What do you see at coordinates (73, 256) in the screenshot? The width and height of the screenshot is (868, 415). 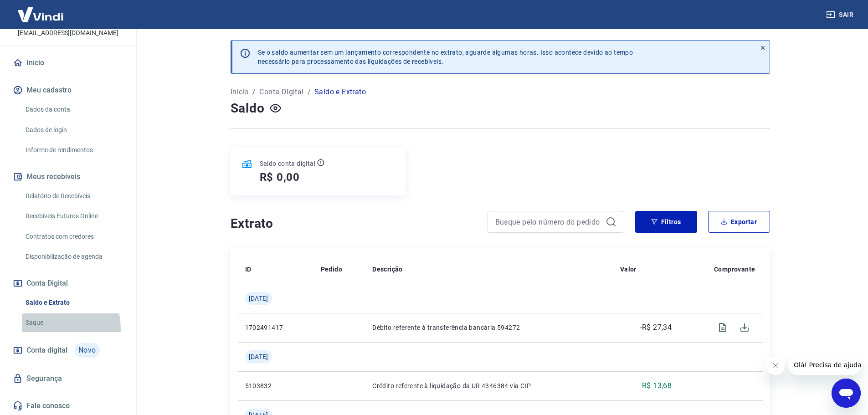 I see `a: Disponibilização de agenda` at bounding box center [73, 256].